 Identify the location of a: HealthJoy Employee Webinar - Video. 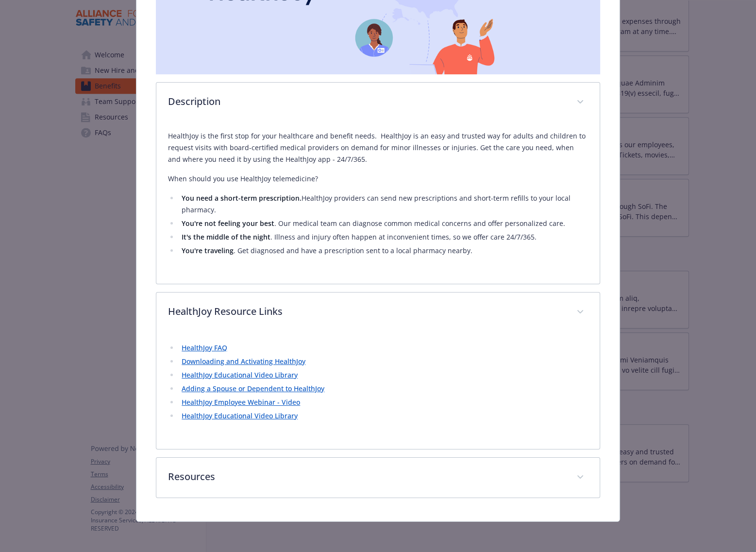
(241, 402).